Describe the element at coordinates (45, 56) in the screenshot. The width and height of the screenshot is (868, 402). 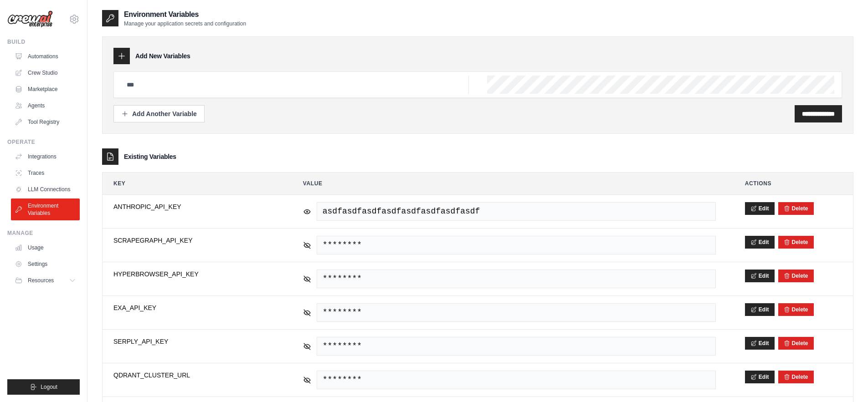
I see `a: Automations` at that location.